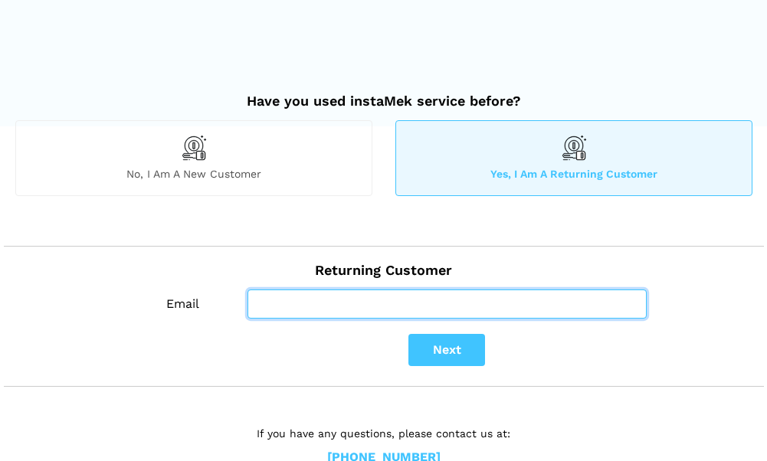 Image resolution: width=767 pixels, height=461 pixels. I want to click on button: Next, so click(447, 350).